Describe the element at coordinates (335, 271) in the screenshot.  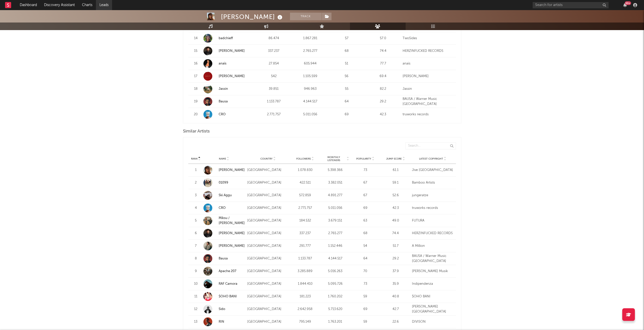
I see `div: 5.016.263` at that location.